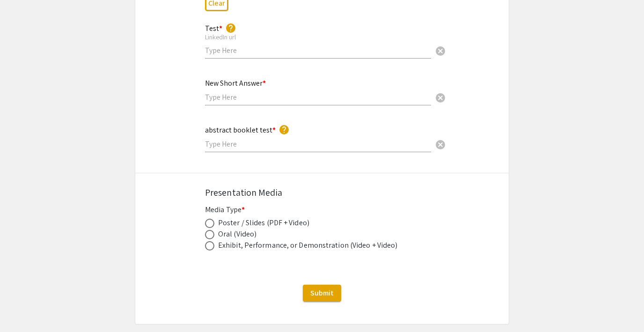 This screenshot has height=332, width=644. Describe the element at coordinates (322, 192) in the screenshot. I see `div: Presentation Media` at that location.